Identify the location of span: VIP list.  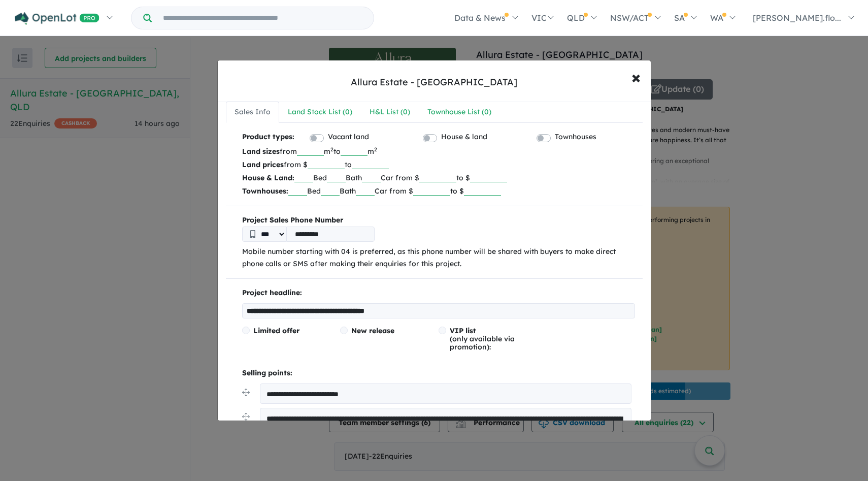
(463, 331).